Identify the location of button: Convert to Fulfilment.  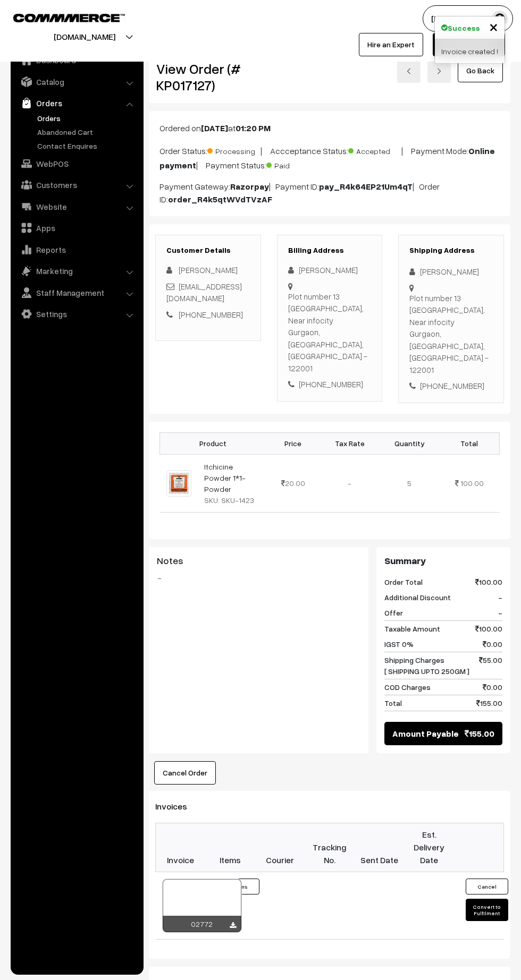
(487, 910).